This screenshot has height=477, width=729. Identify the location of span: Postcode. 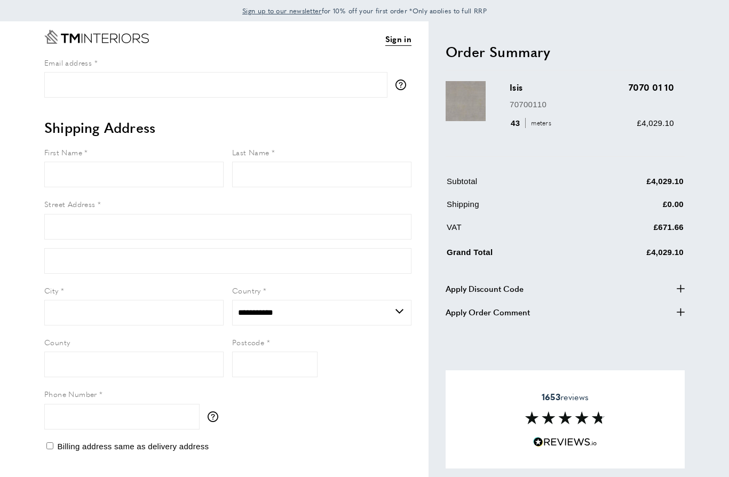
(248, 342).